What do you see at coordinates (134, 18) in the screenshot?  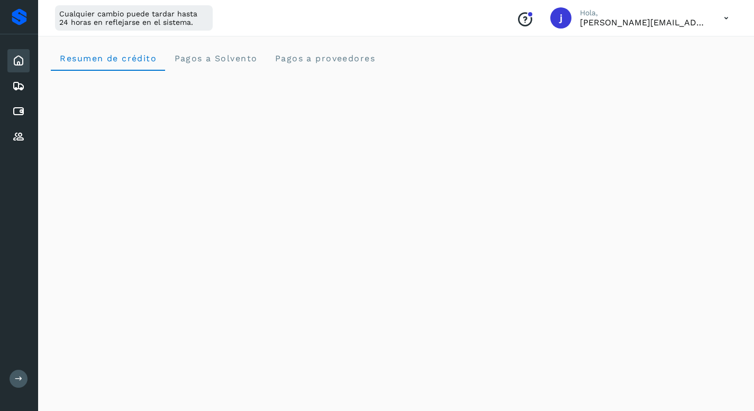 I see `div: Cualquier cambio puede tardar hasta 24 horas en reflejarse en el sistema.` at bounding box center [134, 18].